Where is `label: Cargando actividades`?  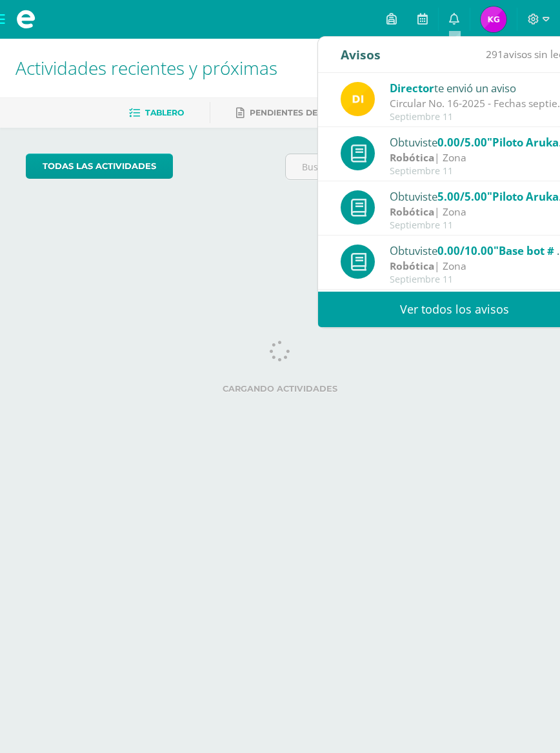 label: Cargando actividades is located at coordinates (280, 388).